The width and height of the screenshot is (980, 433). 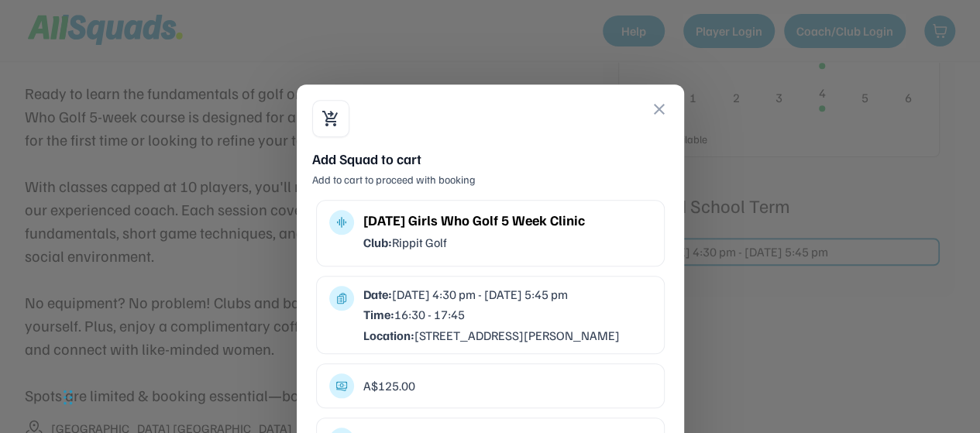 What do you see at coordinates (490, 180) in the screenshot?
I see `div: Add to cart to proceed with booking` at bounding box center [490, 180].